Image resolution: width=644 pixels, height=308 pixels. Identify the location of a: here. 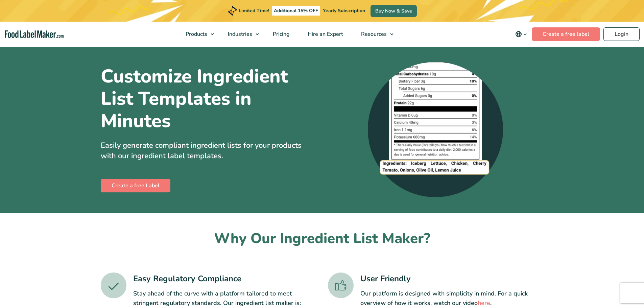
(484, 303).